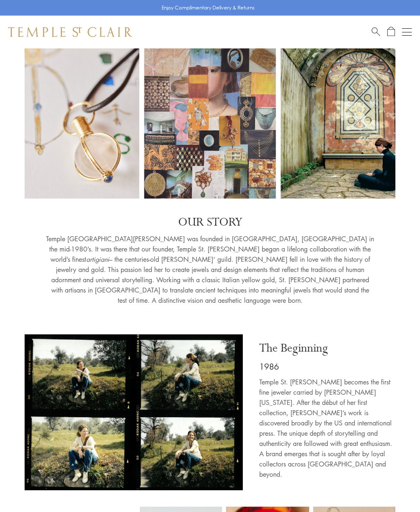 The height and width of the screenshot is (512, 420). I want to click on p: OUR STORY, so click(210, 222).